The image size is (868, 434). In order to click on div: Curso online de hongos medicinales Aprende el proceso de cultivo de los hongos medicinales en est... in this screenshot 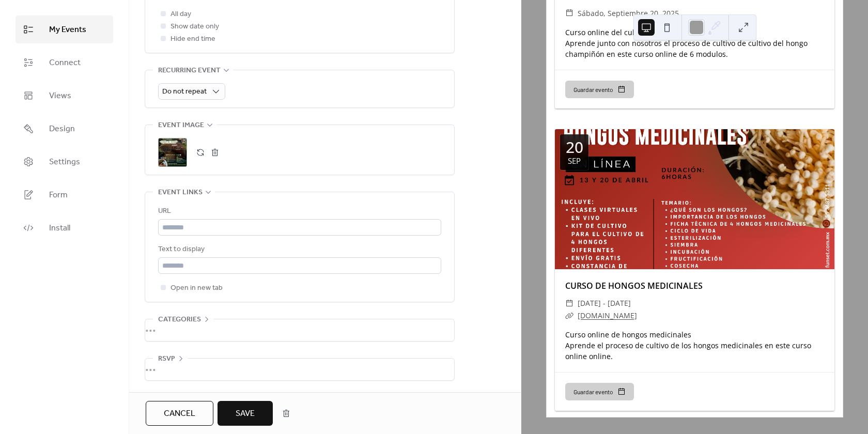, I will do `click(694, 345)`.